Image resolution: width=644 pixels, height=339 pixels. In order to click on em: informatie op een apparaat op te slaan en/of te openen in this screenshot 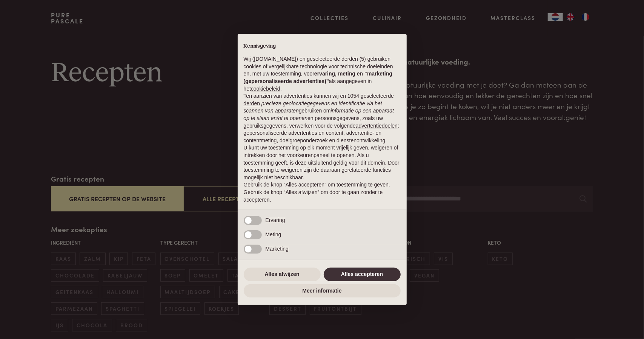, I will do `click(319, 115)`.